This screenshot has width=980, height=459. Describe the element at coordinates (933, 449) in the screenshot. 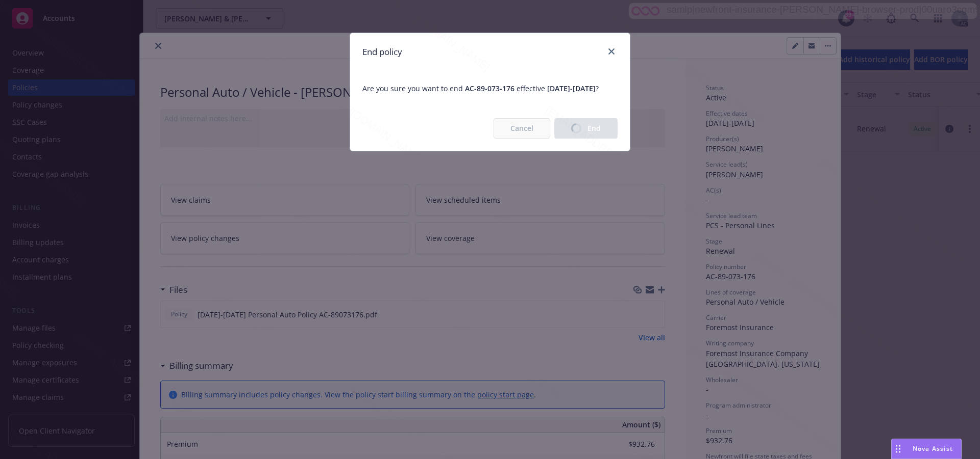

I see `span: Nova Assist` at that location.